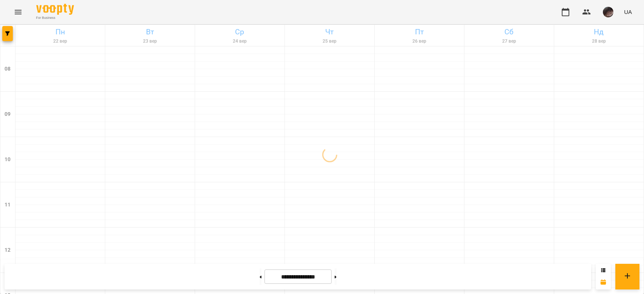 The width and height of the screenshot is (644, 294). I want to click on h6: Пн, so click(60, 32).